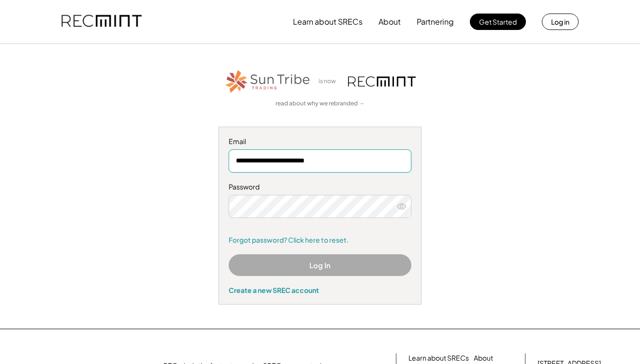 The width and height of the screenshot is (640, 364). I want to click on button: Log in, so click(560, 22).